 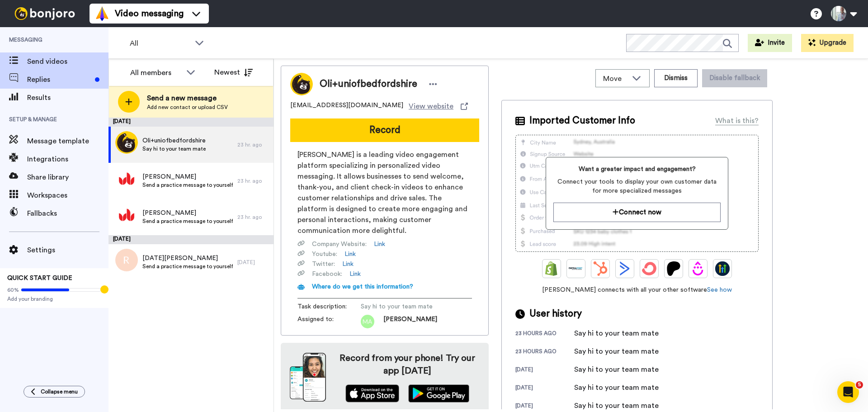 What do you see at coordinates (187, 98) in the screenshot?
I see `span: Send a new message` at bounding box center [187, 98].